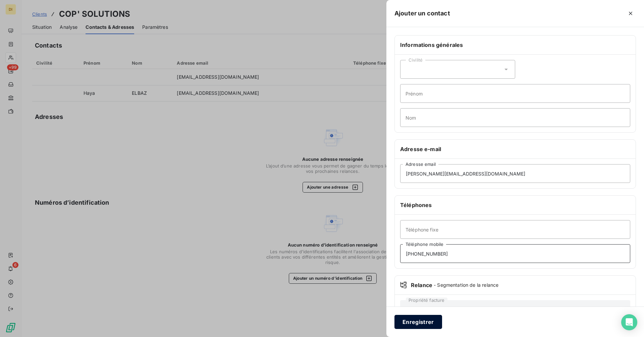 Image resolution: width=644 pixels, height=337 pixels. What do you see at coordinates (418, 322) in the screenshot?
I see `button: Enregistrer` at bounding box center [418, 322].